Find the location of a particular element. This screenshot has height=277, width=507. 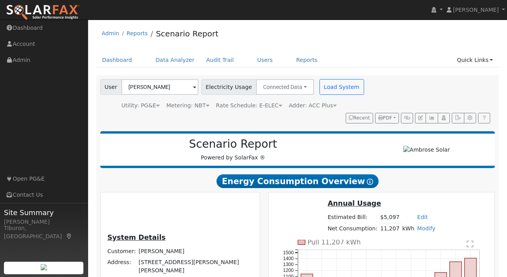

text: 1200 is located at coordinates (288, 271).